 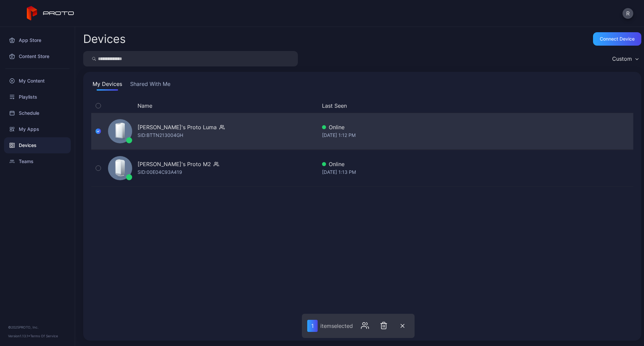 I want to click on button: Name, so click(x=145, y=106).